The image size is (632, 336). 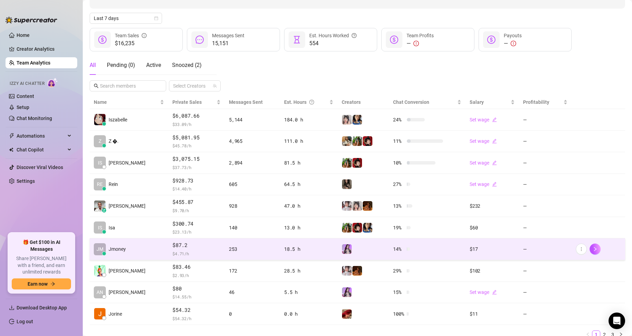 What do you see at coordinates (492, 271) in the screenshot?
I see `div: $102` at bounding box center [492, 271].